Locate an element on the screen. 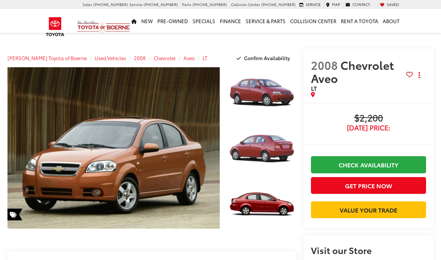 This screenshot has width=441, height=260. span: Collision Center is located at coordinates (245, 4).